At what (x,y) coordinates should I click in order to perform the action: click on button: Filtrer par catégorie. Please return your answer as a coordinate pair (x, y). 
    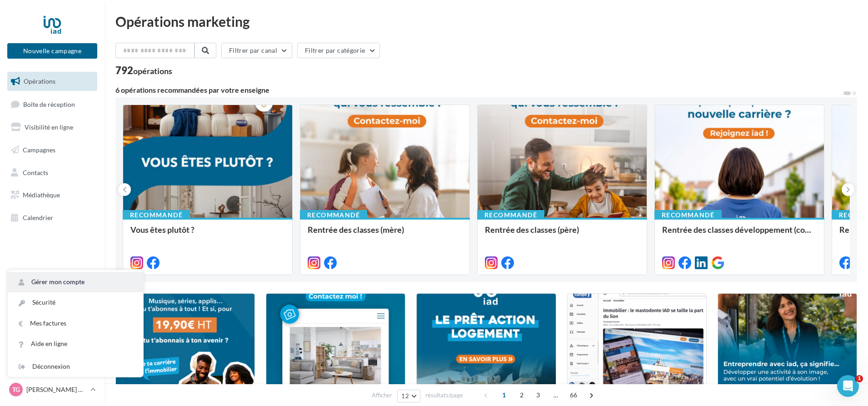
    Looking at the image, I should click on (338, 50).